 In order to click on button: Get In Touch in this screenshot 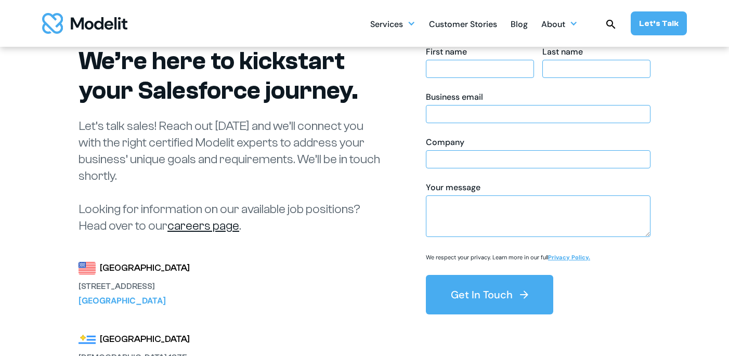, I will do `click(489, 295)`.